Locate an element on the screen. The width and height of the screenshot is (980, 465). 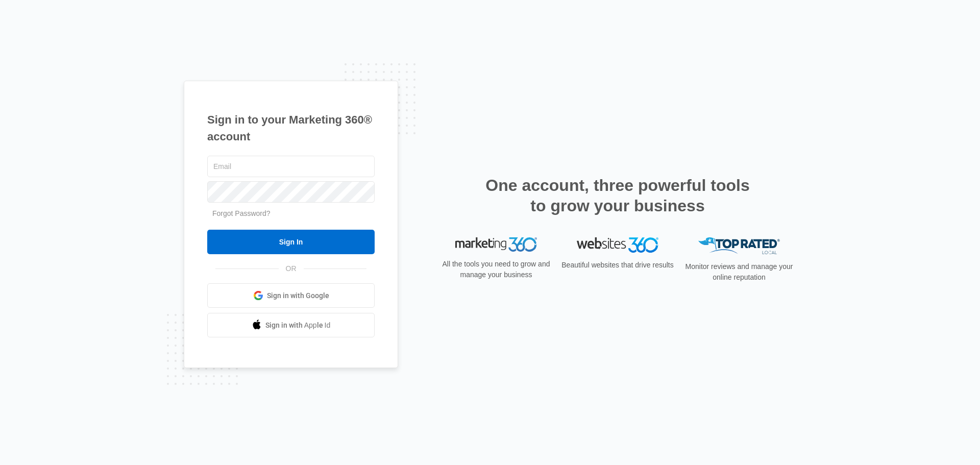
img: Websites 360 is located at coordinates (618, 244).